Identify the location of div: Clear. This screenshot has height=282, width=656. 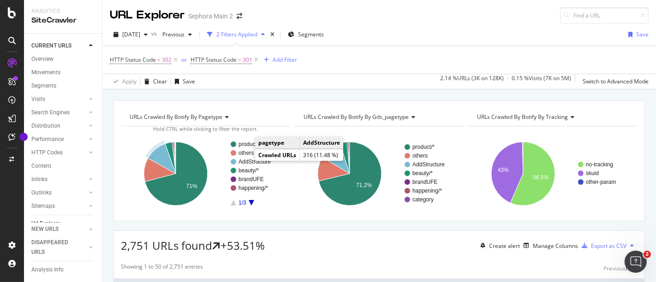
(160, 81).